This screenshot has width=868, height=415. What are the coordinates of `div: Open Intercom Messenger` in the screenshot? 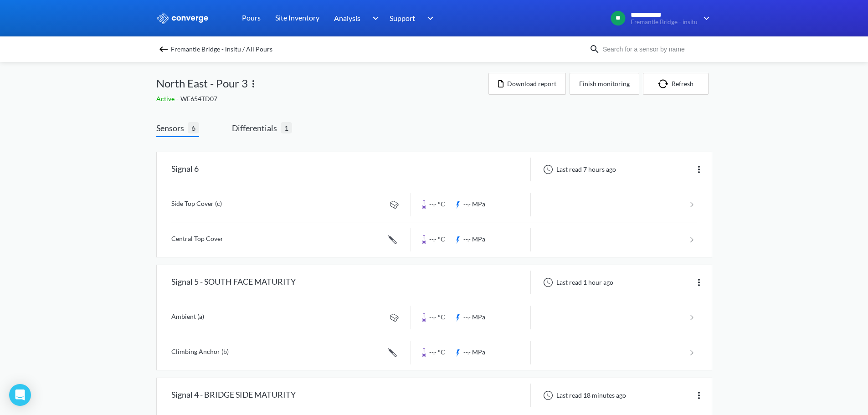 It's located at (20, 395).